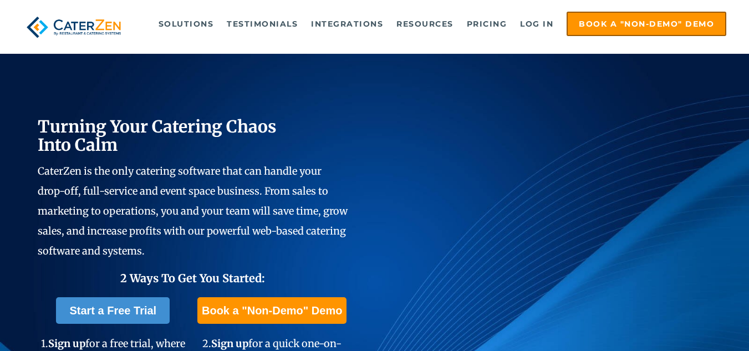  I want to click on a: Log in, so click(537, 24).